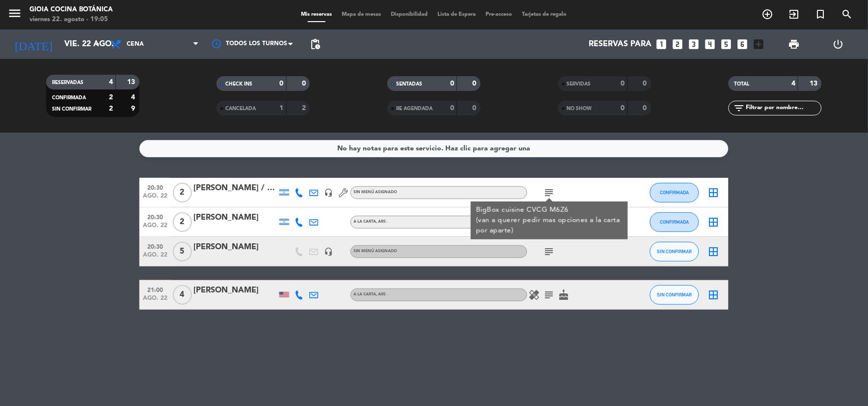 Image resolution: width=868 pixels, height=406 pixels. What do you see at coordinates (282, 108) in the screenshot?
I see `strong: 1` at bounding box center [282, 108].